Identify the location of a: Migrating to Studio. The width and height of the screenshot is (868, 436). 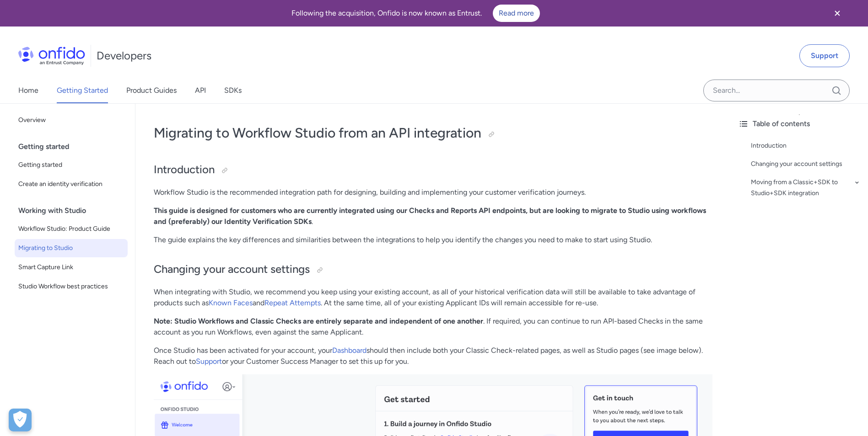
(71, 248).